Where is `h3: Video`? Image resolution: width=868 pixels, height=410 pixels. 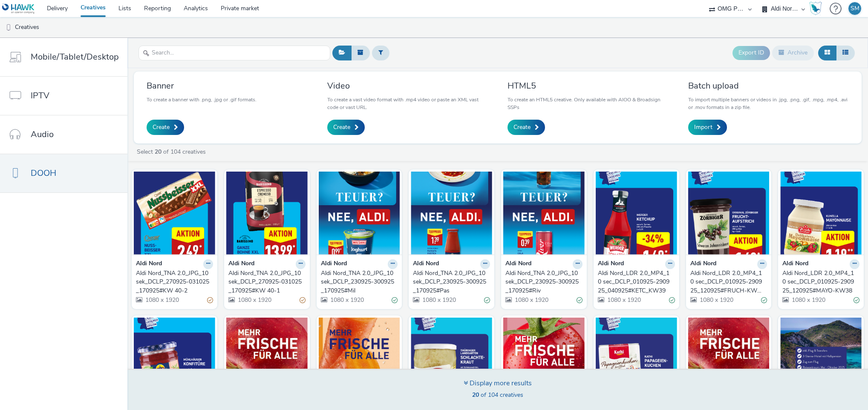
h3: Video is located at coordinates (407, 86).